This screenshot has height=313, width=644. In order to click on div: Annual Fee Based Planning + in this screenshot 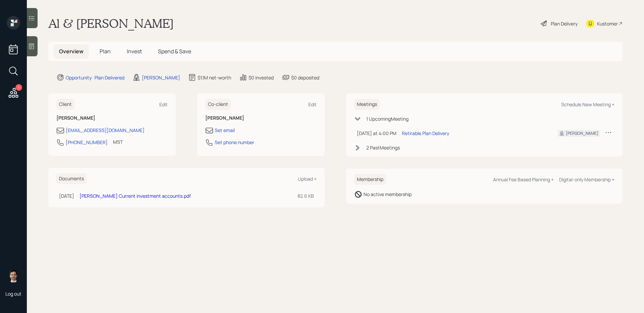, I will do `click(523, 180)`.